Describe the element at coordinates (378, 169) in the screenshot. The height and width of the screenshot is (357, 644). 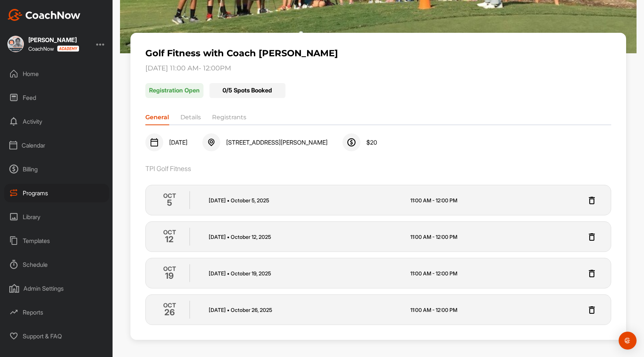
I see `div: TPI Golf Fitness` at that location.